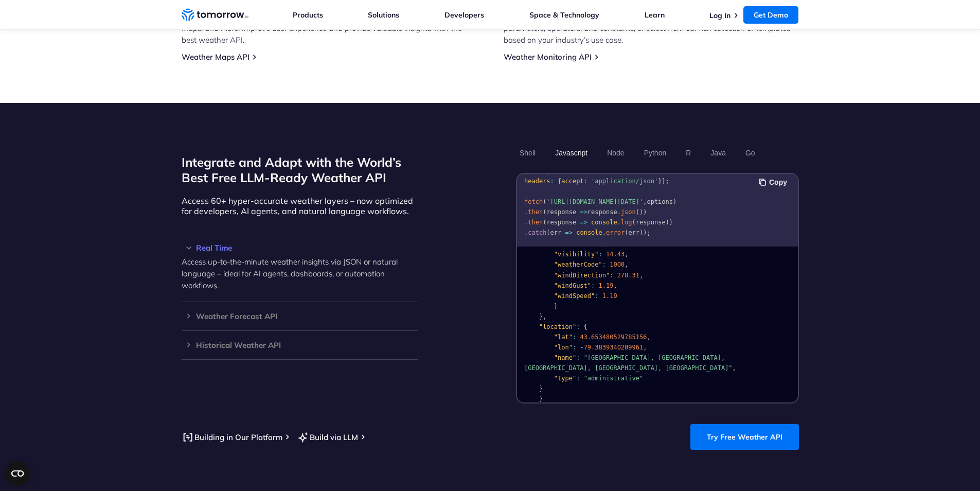  I want to click on div: Historical Weather API, so click(300, 344).